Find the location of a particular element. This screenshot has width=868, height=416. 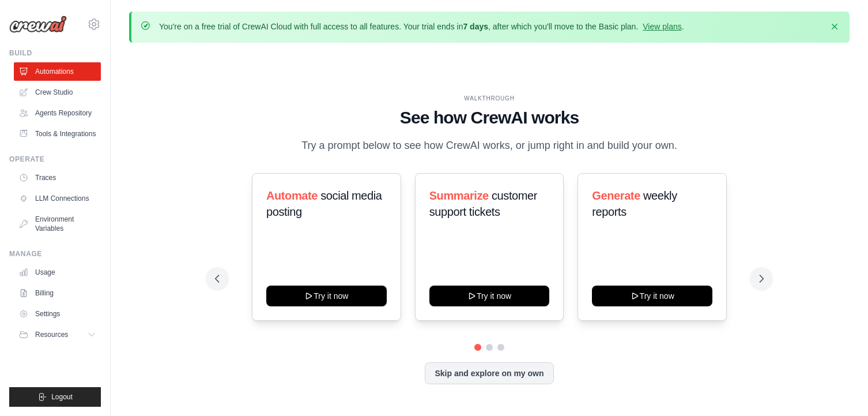

a: Agents Repository is located at coordinates (57, 113).